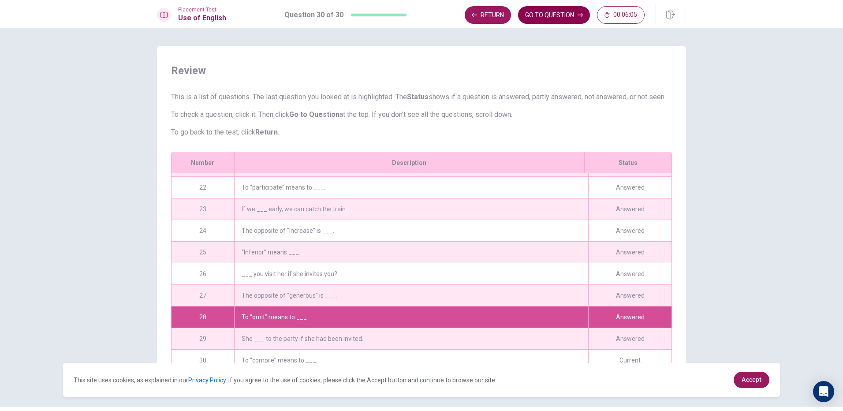 The height and width of the screenshot is (411, 843). Describe the element at coordinates (621, 15) in the screenshot. I see `button: 00:06:05` at that location.